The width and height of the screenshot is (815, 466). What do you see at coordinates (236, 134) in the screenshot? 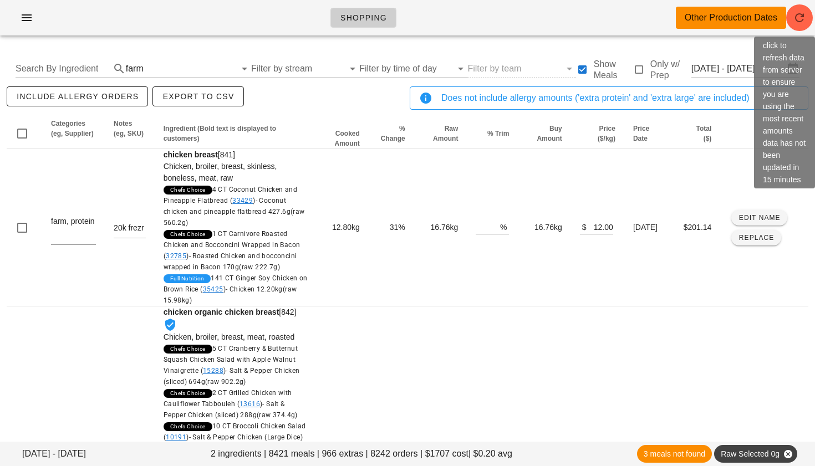
I see `th: Ingredient (Bold text is displayed to customers): Not sorted. Activate to sort ascending.` at bounding box center [236, 134].